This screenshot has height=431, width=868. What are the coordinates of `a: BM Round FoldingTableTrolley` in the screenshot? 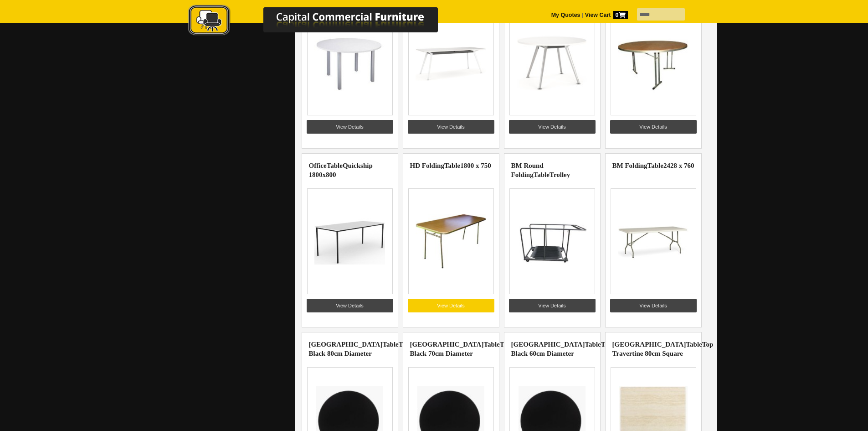 It's located at (541, 170).